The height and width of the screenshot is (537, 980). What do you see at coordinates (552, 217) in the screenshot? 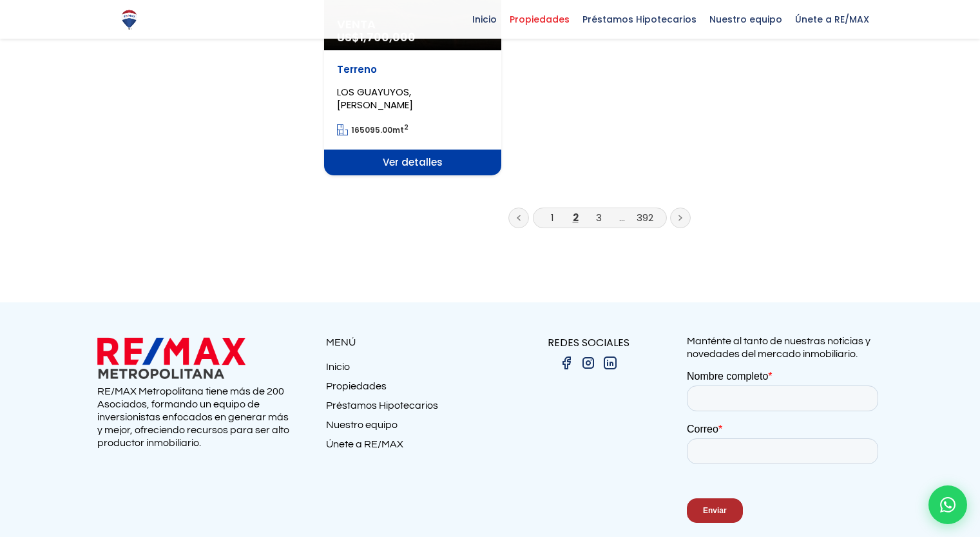
I see `a: 1` at bounding box center [552, 217].